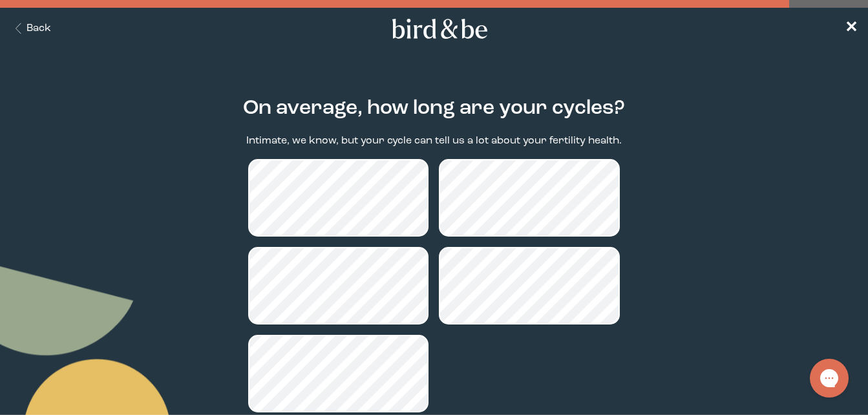 This screenshot has width=868, height=415. What do you see at coordinates (26, 24) in the screenshot?
I see `button: Gorgias live chat` at bounding box center [26, 24].